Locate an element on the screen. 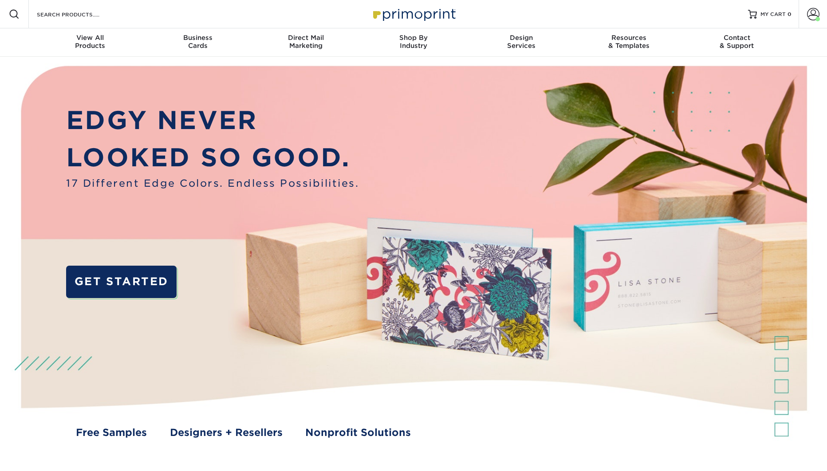 The width and height of the screenshot is (827, 471). p: EDGY NEVER is located at coordinates (212, 120).